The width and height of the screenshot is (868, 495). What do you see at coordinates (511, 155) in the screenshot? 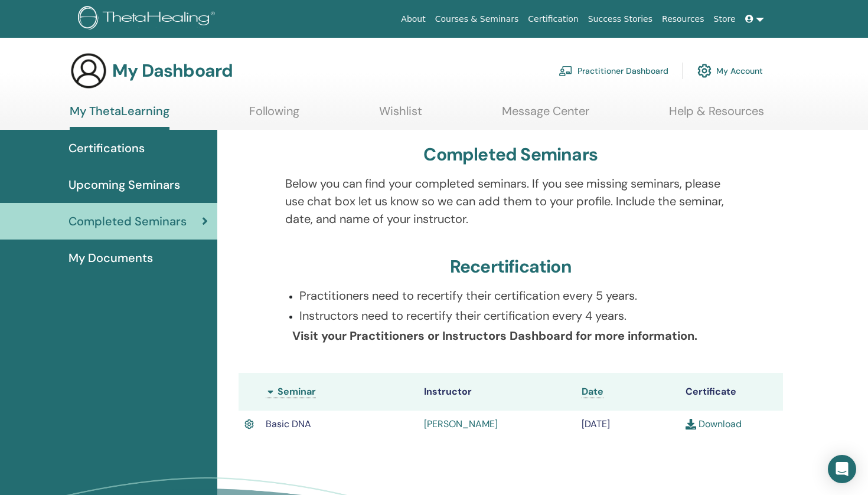
I see `h3: Completed Seminars` at bounding box center [511, 155].